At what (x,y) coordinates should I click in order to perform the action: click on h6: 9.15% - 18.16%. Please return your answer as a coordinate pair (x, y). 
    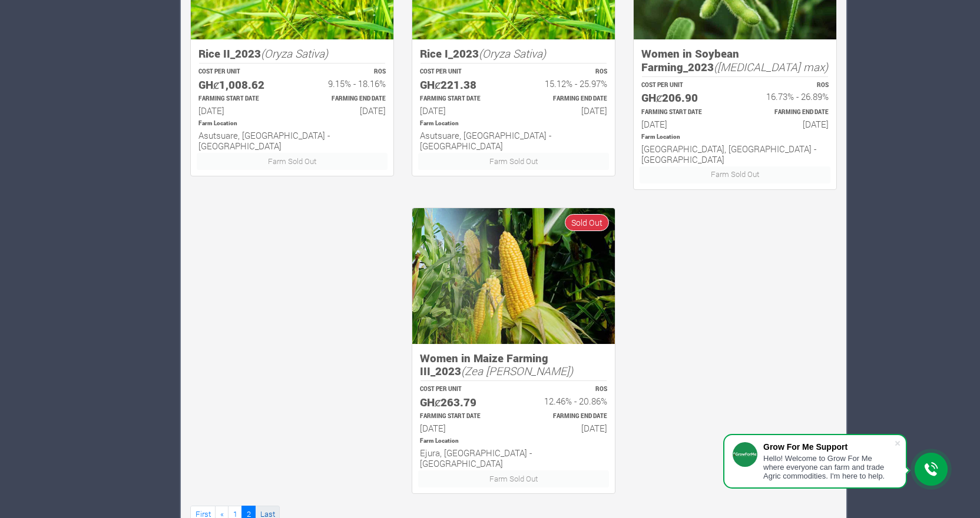
    Looking at the image, I should click on (344, 83).